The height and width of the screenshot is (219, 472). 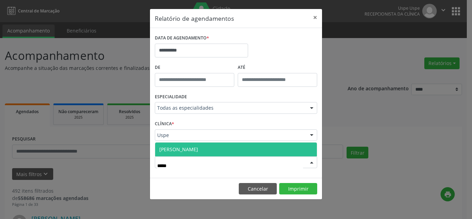 I want to click on label: DATA DE AGENDAMENTO, so click(x=182, y=38).